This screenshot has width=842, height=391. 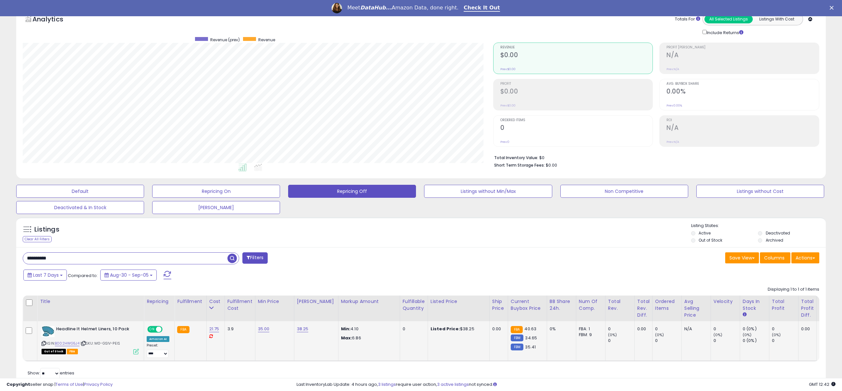 I want to click on div: ASIN:, so click(x=90, y=339).